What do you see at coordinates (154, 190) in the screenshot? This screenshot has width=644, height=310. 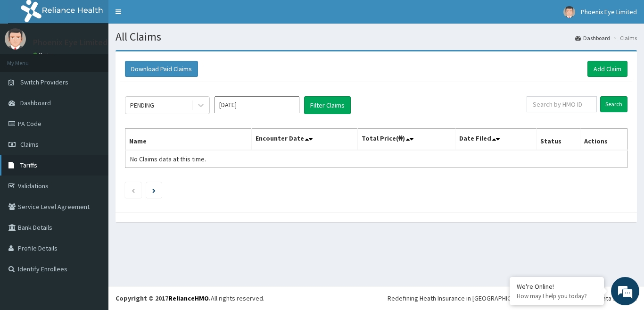 I see `a: Next page` at bounding box center [154, 190].